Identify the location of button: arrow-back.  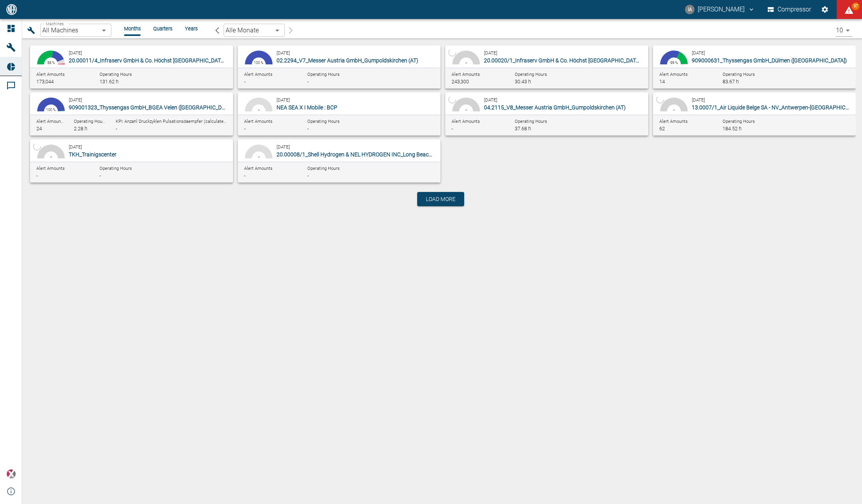
(217, 30).